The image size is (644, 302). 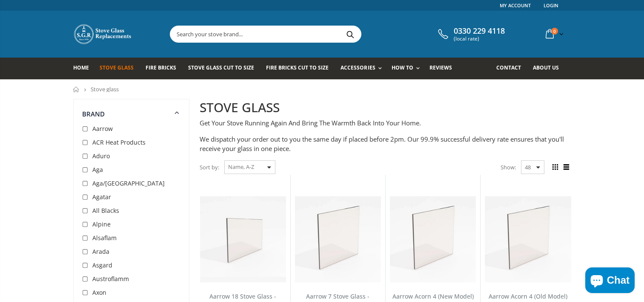 I want to click on span: Arada, so click(x=101, y=251).